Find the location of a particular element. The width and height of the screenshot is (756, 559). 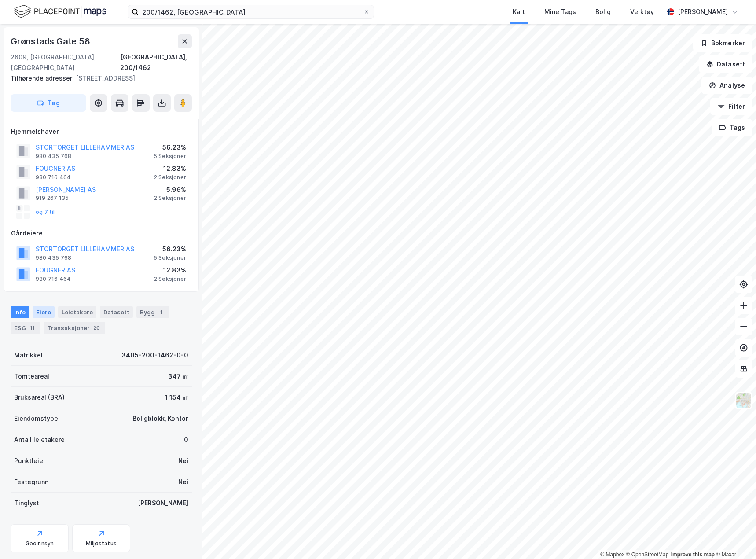

a: Improve this map is located at coordinates (693, 554).